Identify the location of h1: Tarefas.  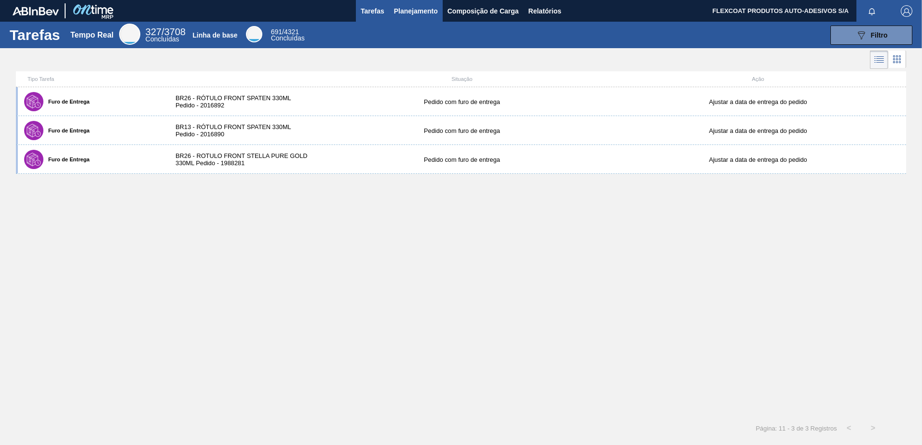
(35, 35).